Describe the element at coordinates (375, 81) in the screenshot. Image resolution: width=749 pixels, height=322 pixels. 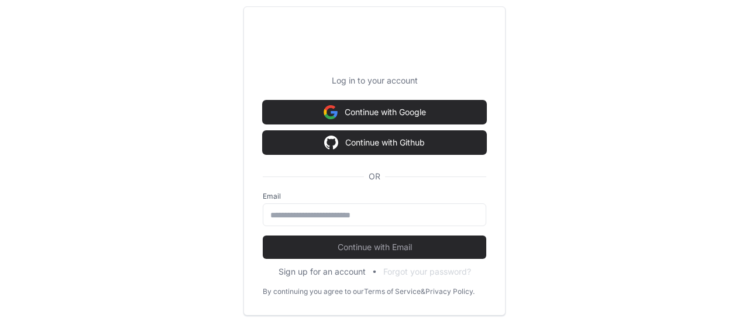
I see `p: Log in to your account` at that location.